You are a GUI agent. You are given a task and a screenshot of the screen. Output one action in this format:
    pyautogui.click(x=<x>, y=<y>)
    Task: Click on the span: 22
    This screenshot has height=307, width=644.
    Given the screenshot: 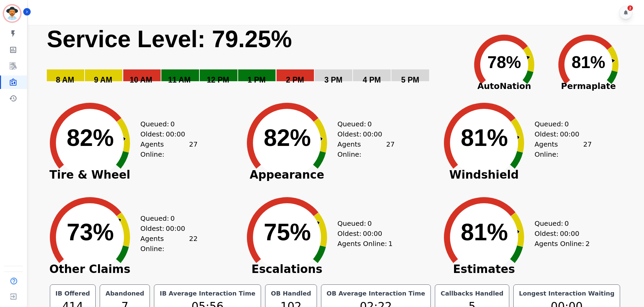 What is the action you would take?
    pyautogui.click(x=193, y=244)
    